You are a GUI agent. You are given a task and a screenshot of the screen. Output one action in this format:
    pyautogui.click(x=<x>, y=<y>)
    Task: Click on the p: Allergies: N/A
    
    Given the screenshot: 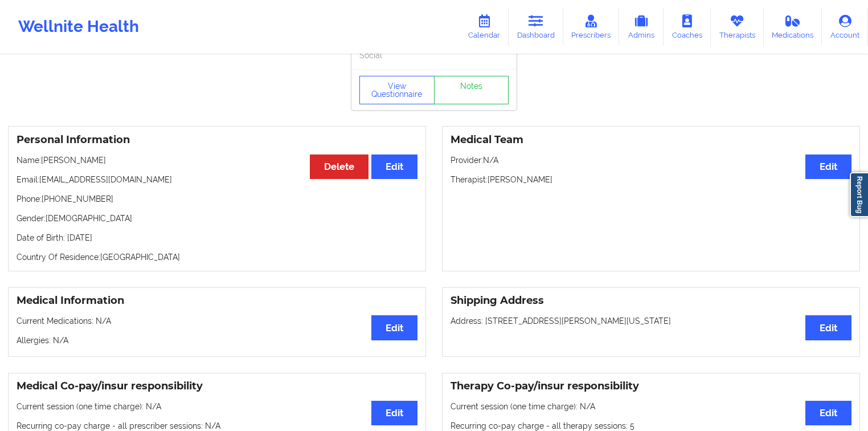 What is the action you would take?
    pyautogui.click(x=217, y=340)
    